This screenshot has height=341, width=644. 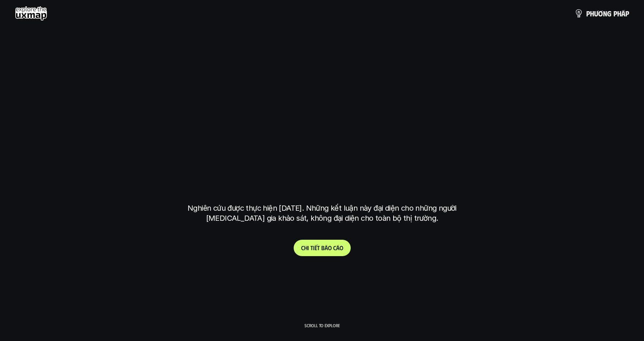 I want to click on h1: phạm vi công việc của, so click(x=322, y=113).